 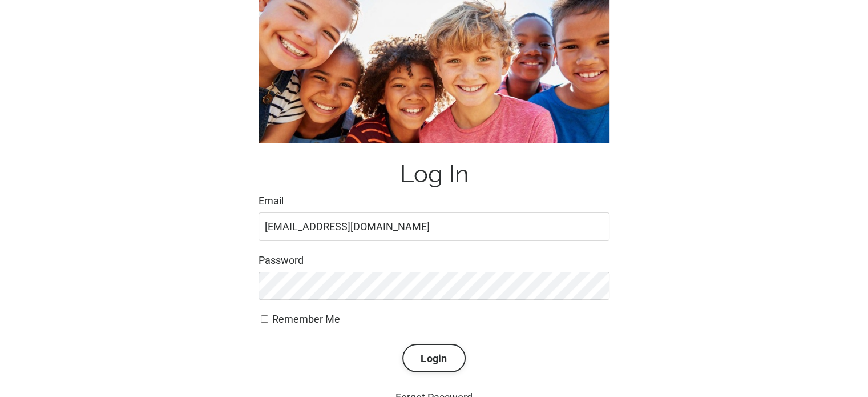 What do you see at coordinates (265, 319) in the screenshot?
I see `input: Remember Me` at bounding box center [265, 319].